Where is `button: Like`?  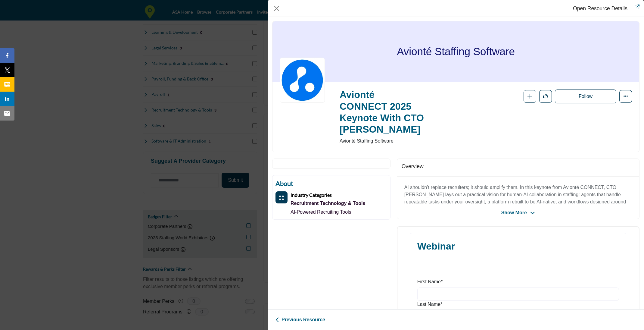 button: Like is located at coordinates (546, 96).